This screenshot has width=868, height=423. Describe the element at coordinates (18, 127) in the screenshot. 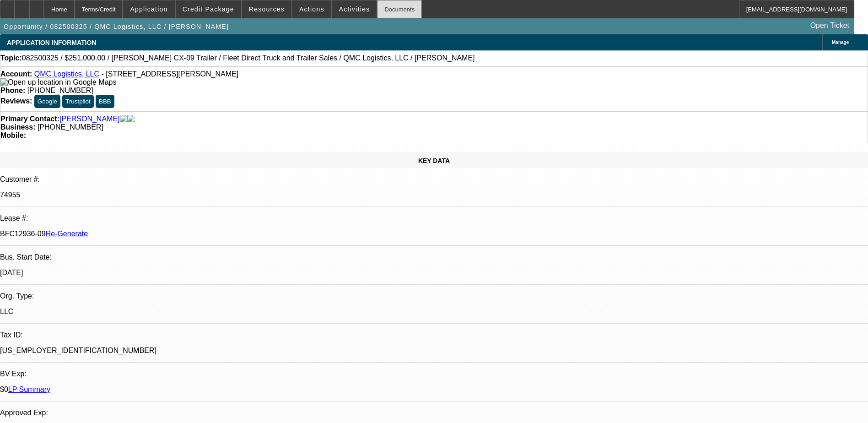

I see `strong: Business:` at that location.